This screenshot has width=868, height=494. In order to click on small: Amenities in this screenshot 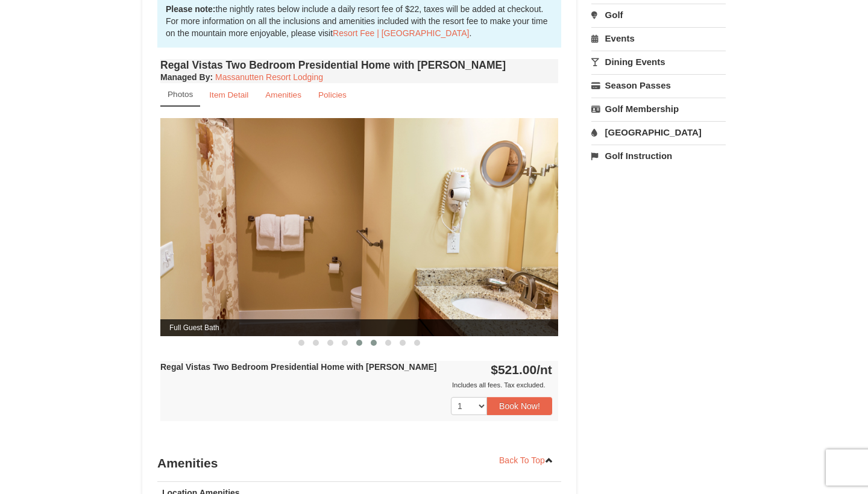, I will do `click(284, 94)`.